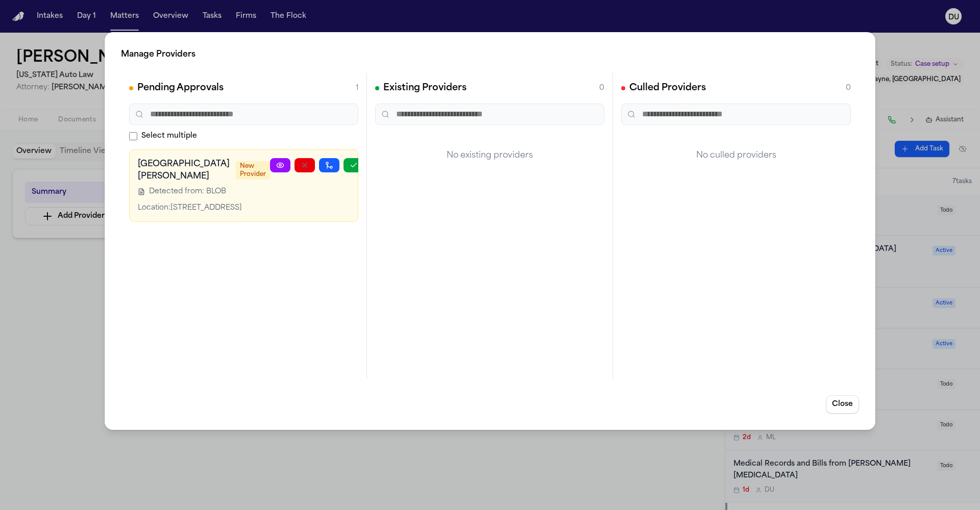  What do you see at coordinates (842, 404) in the screenshot?
I see `button: Close` at bounding box center [842, 404].